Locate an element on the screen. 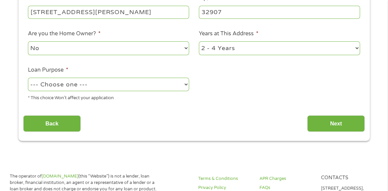 The image size is (388, 191). a: APR Charges is located at coordinates (286, 179).